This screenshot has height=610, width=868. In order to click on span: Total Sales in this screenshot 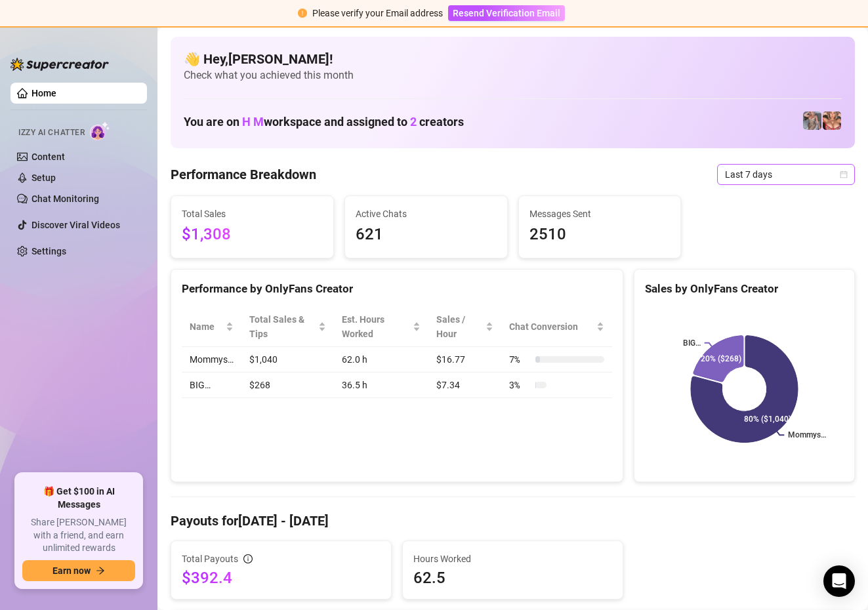, I will do `click(252, 214)`.